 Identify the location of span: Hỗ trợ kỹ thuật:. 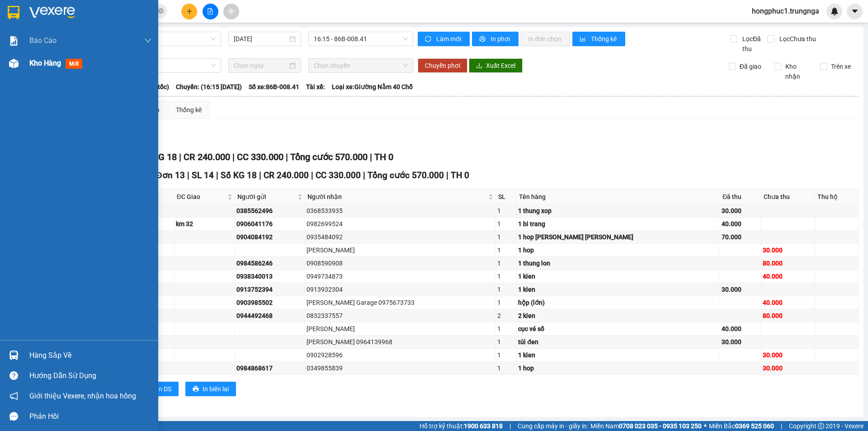
(461, 426).